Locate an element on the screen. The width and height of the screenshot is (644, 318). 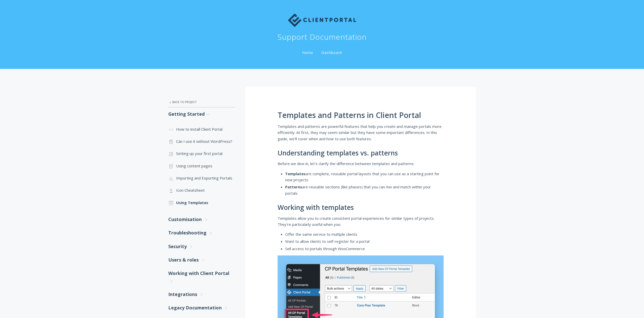
p: Templates allow you to create consistent portal experiences for similar types of projects. They'r... is located at coordinates (360, 221).